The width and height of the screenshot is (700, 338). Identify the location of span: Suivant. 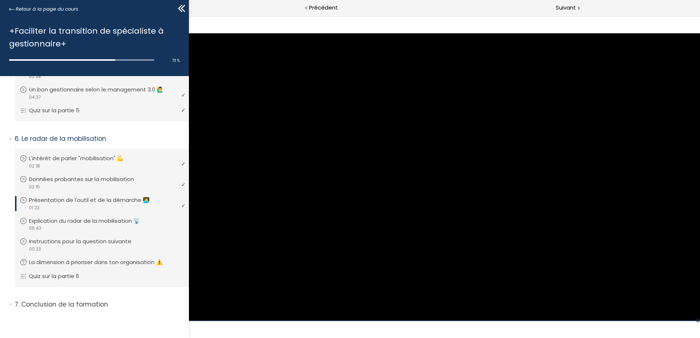
(566, 8).